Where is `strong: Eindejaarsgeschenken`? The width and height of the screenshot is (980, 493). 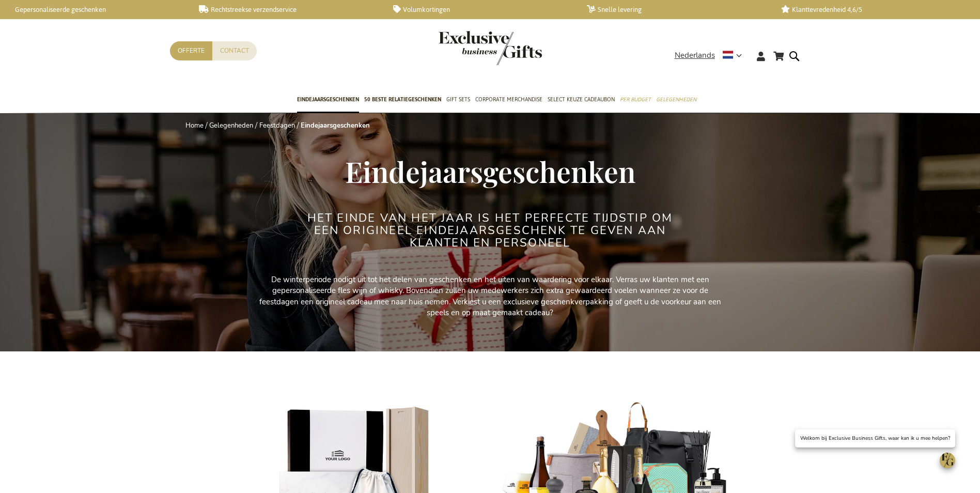
strong: Eindejaarsgeschenken is located at coordinates (335, 126).